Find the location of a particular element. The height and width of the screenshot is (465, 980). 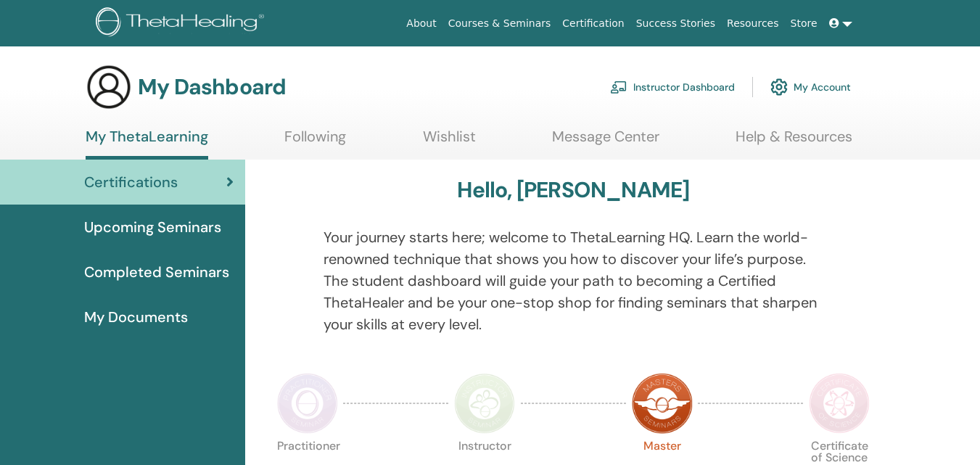

a: Success Stories is located at coordinates (676, 23).